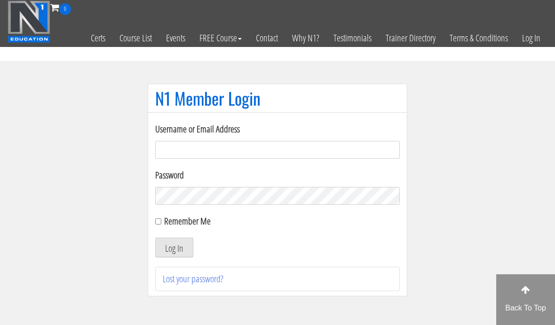 This screenshot has height=325, width=555. I want to click on a: Log In, so click(531, 38).